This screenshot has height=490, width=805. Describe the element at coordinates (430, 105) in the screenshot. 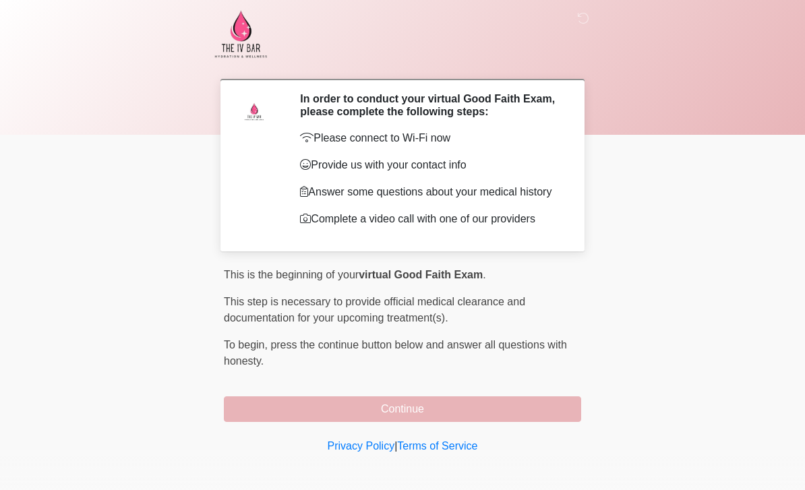

I see `h2: In order to conduct your virtual Good Faith Exam, please complete the following steps:` at that location.